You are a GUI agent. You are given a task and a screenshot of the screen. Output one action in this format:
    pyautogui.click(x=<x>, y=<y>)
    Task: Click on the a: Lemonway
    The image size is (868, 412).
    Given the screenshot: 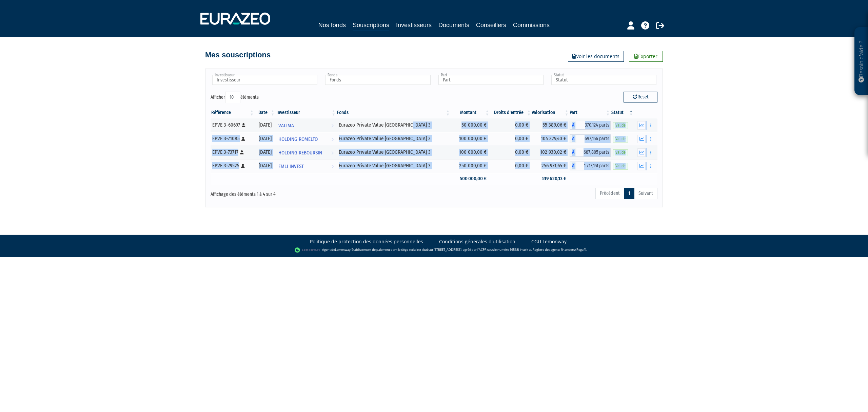 What is the action you would take?
    pyautogui.click(x=343, y=250)
    